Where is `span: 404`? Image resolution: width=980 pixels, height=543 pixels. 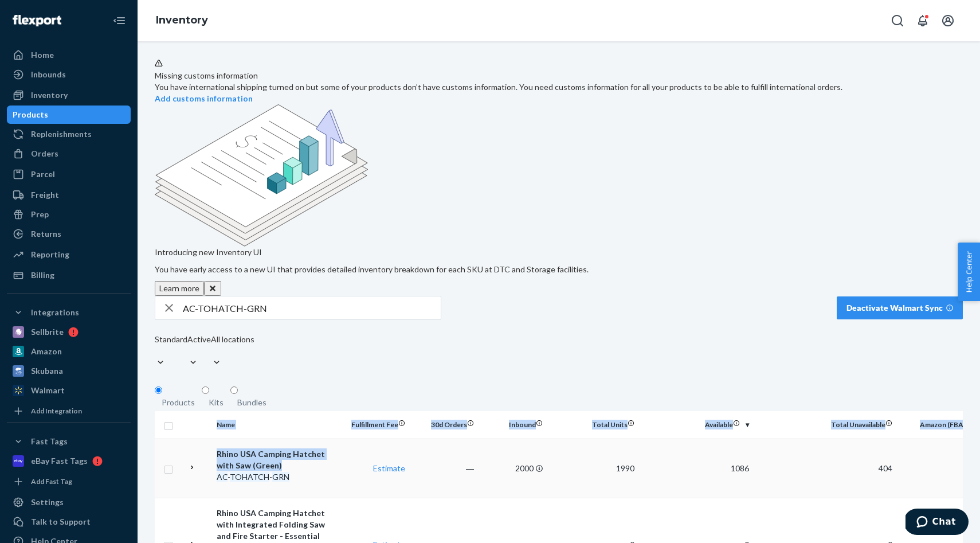 span: 404 is located at coordinates (886, 468).